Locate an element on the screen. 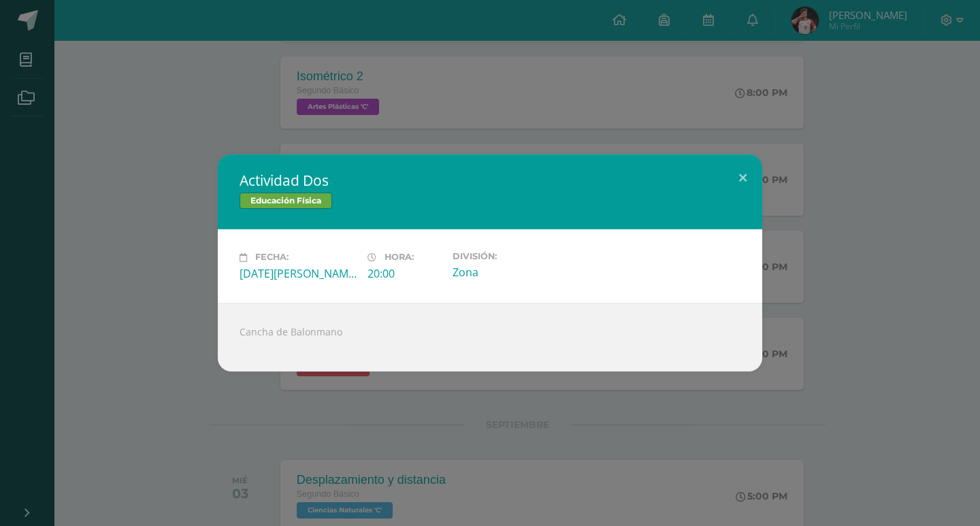 The height and width of the screenshot is (526, 980). span: Educación Física is located at coordinates (285, 200).